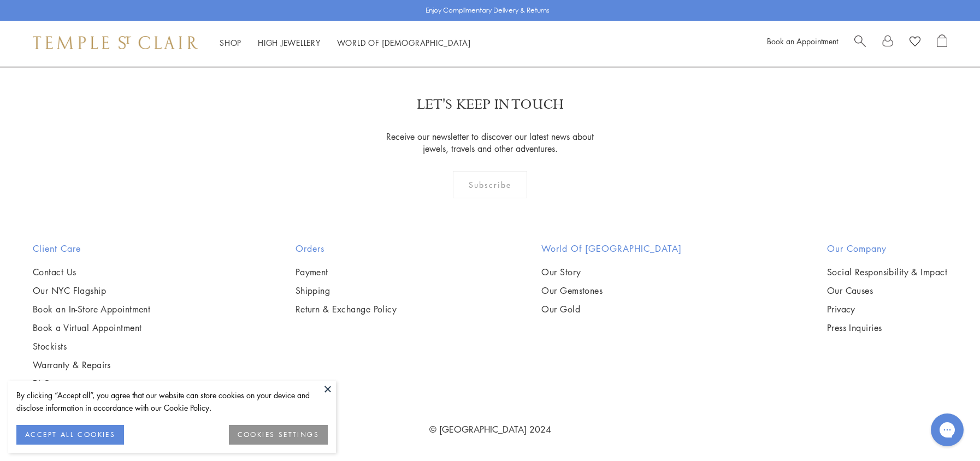 Image resolution: width=980 pixels, height=461 pixels. What do you see at coordinates (91, 365) in the screenshot?
I see `a: Warranty & Repairs` at bounding box center [91, 365].